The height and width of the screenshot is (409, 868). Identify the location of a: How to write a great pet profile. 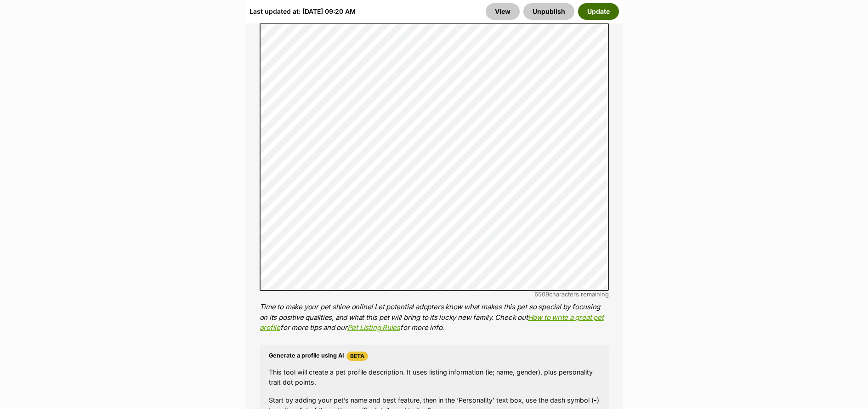
(431, 322).